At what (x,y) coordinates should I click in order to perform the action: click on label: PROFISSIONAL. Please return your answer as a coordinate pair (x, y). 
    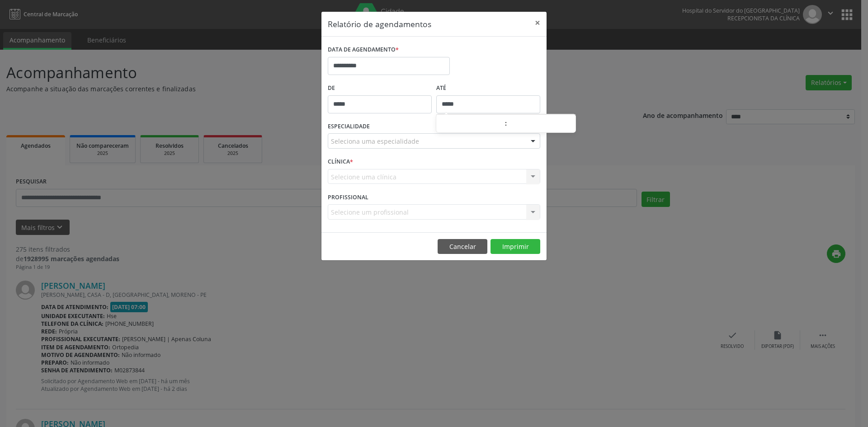
    Looking at the image, I should click on (348, 197).